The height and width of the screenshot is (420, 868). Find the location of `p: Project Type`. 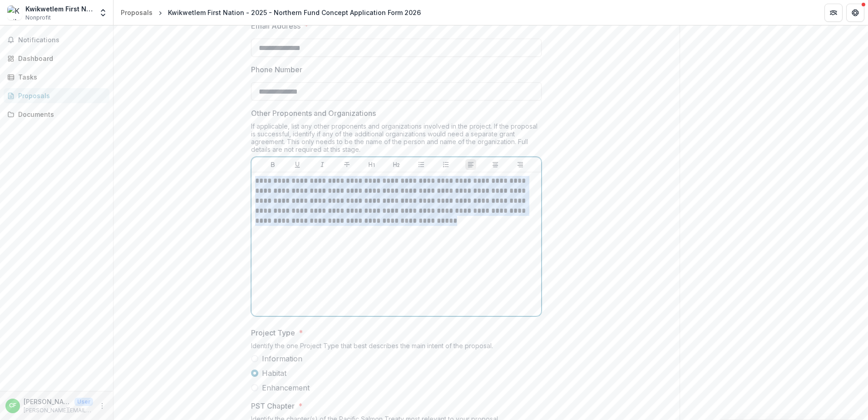

p: Project Type is located at coordinates (273, 333).